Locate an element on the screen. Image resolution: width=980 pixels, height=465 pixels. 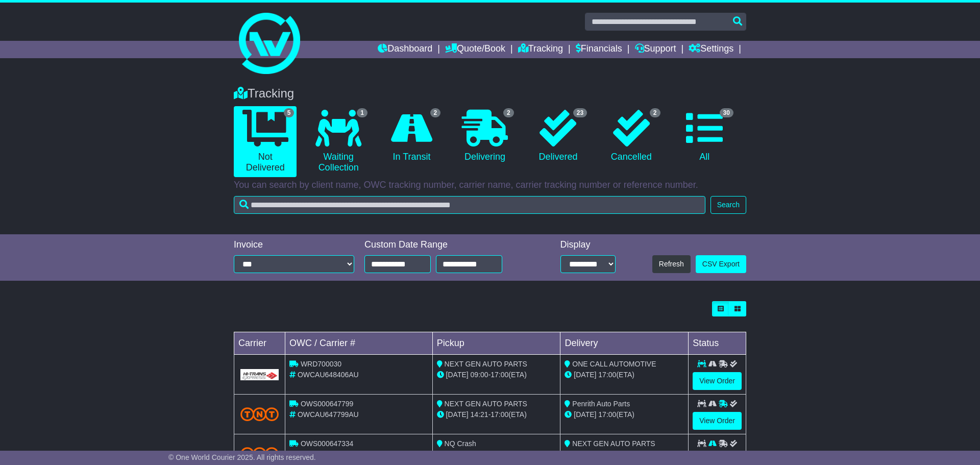
span: 09:00 is located at coordinates (480, 375).